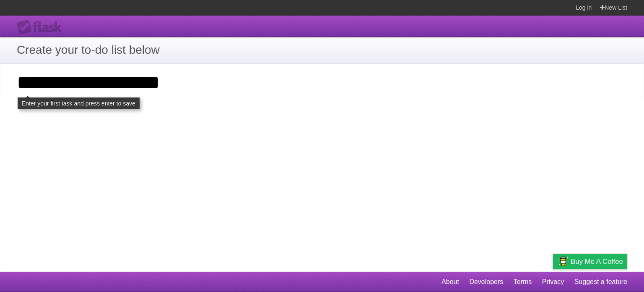 This screenshot has width=644, height=292. Describe the element at coordinates (601, 281) in the screenshot. I see `a: Suggest a feature` at that location.